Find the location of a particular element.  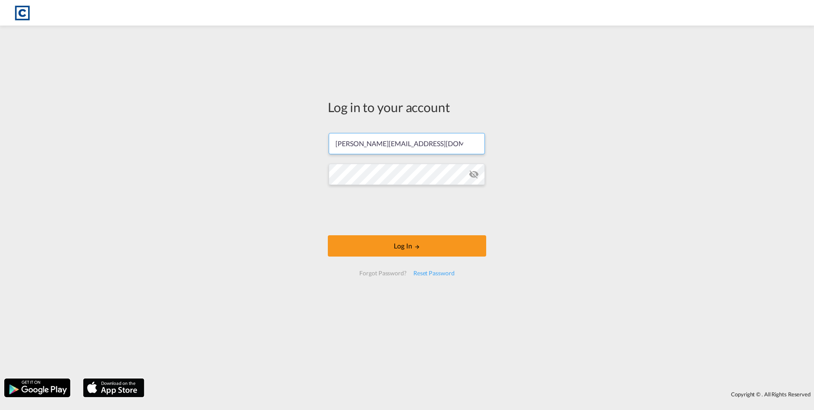

md-icon: icon-eye-off is located at coordinates (474, 174).